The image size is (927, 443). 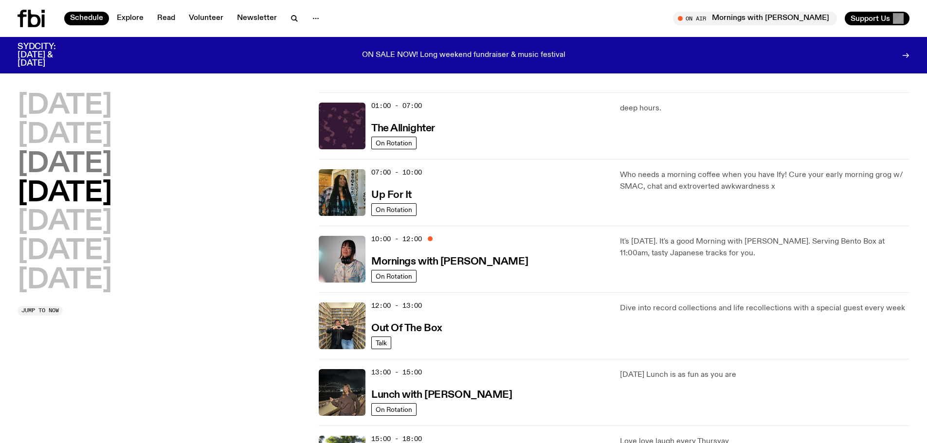 I want to click on span: Jump to now, so click(x=40, y=310).